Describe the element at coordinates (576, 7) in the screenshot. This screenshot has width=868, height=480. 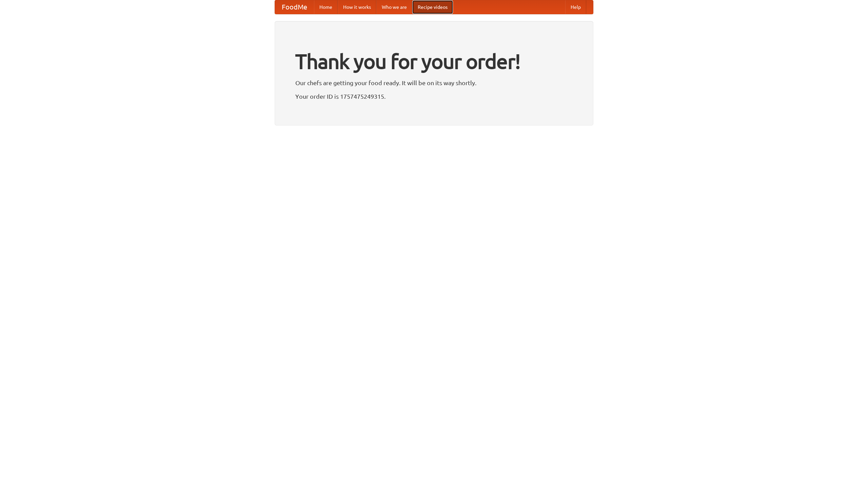
I see `a: Help` at that location.